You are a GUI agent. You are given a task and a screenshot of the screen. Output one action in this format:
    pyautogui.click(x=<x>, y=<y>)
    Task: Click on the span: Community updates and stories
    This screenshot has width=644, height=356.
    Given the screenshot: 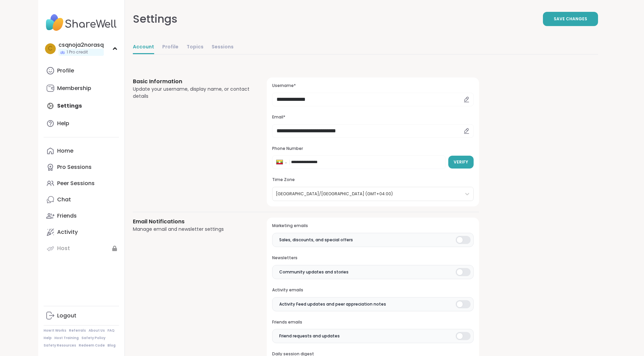 What is the action you would take?
    pyautogui.click(x=314, y=272)
    